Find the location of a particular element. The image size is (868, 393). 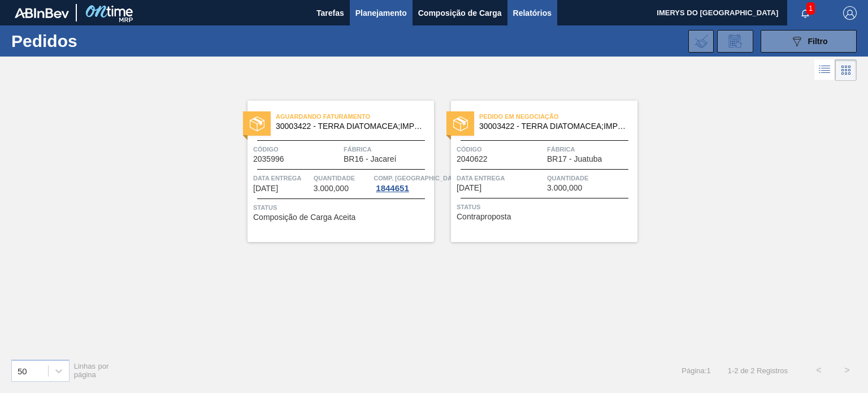

span: Planejamento is located at coordinates (381, 13).